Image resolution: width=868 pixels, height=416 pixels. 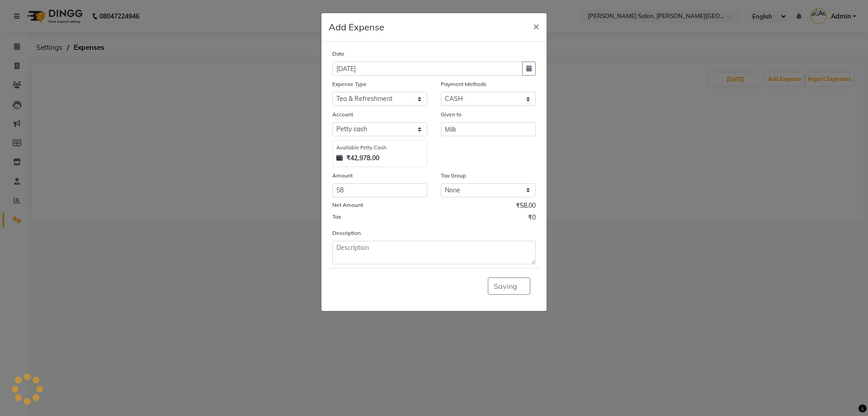 What do you see at coordinates (379, 148) in the screenshot?
I see `div: Available Petty Cash` at bounding box center [379, 148].